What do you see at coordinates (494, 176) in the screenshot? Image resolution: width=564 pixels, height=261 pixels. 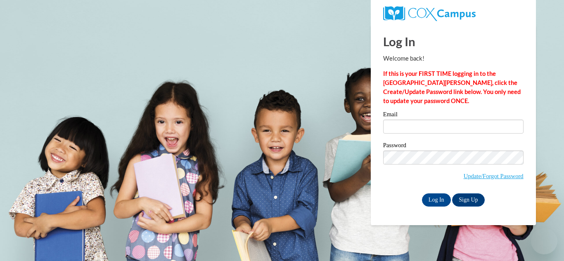 I see `a: Update/Forgot Password` at bounding box center [494, 176].